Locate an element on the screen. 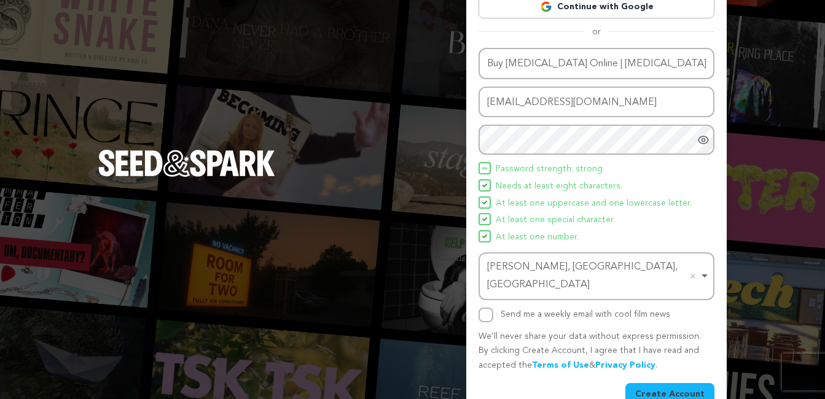  img: Google logo is located at coordinates (546, 7).